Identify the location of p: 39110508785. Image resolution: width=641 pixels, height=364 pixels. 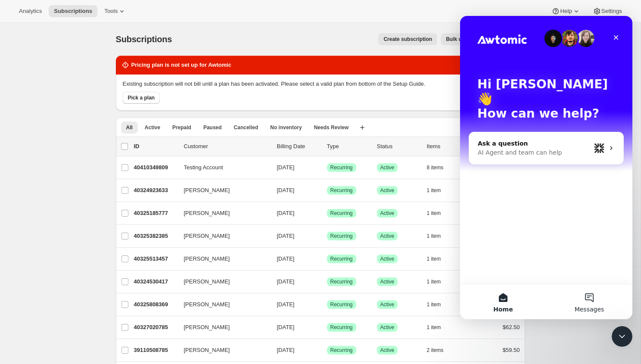
(156, 350).